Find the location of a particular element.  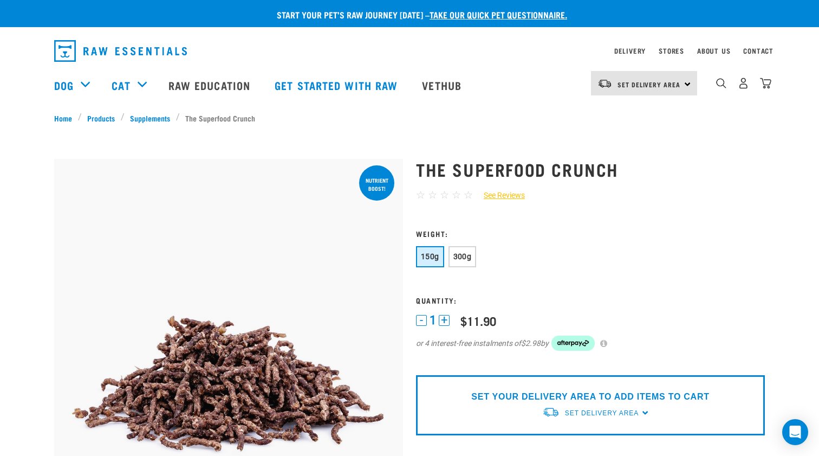

div: Open Intercom Messenger is located at coordinates (796, 432).